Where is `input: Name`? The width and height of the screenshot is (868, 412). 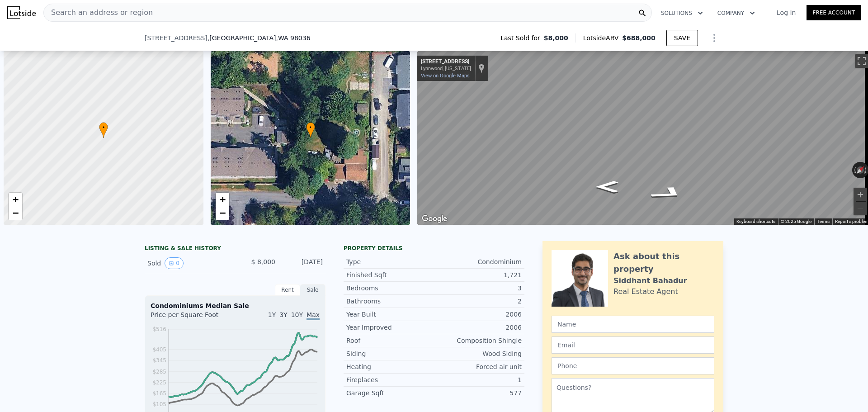
input: Name is located at coordinates (633, 324).